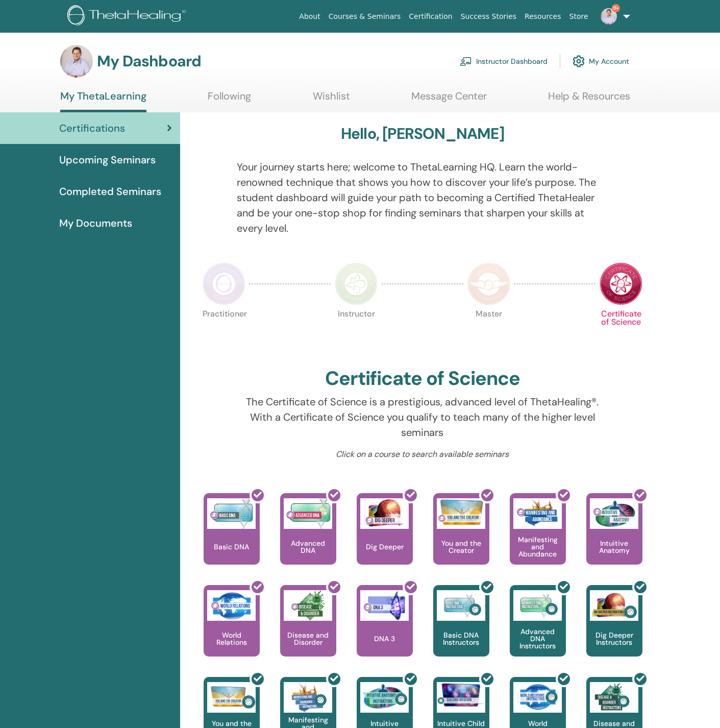 The width and height of the screenshot is (720, 728). I want to click on p: Master, so click(488, 331).